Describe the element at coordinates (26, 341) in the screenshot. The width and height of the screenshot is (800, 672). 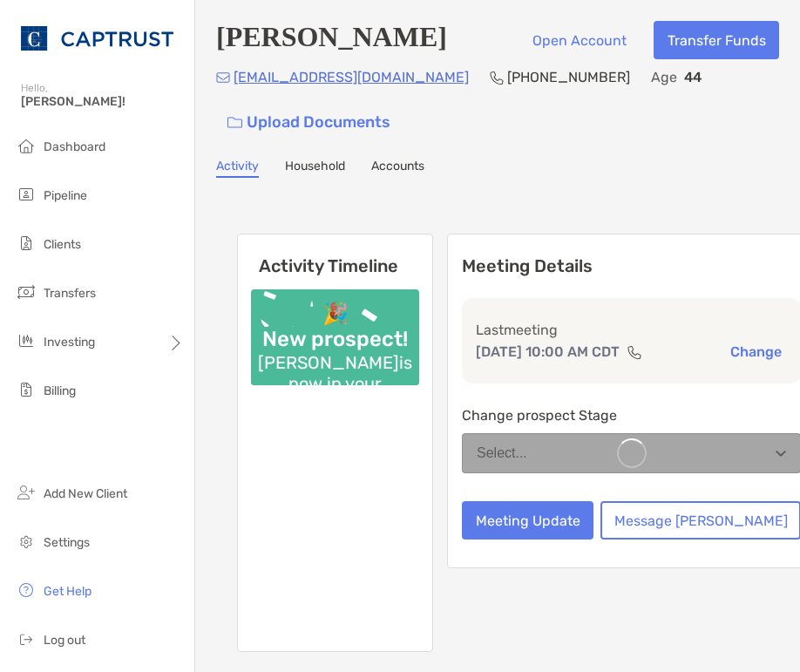
I see `img: investing icon` at that location.